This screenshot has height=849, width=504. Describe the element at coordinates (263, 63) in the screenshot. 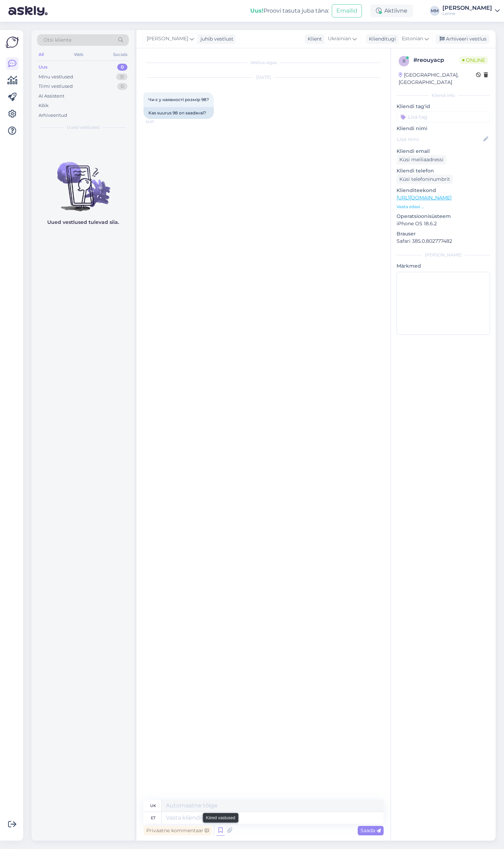

I see `div: Vestlus algas` at that location.